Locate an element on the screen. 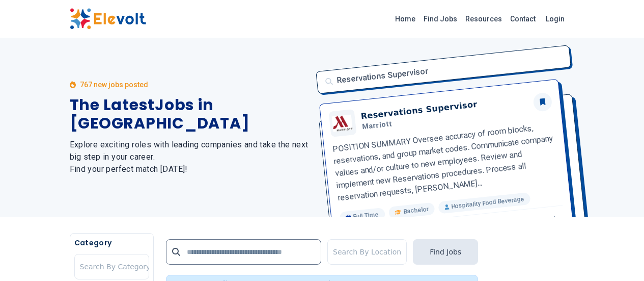 This screenshot has height=281, width=644. a: Resources is located at coordinates (484, 19).